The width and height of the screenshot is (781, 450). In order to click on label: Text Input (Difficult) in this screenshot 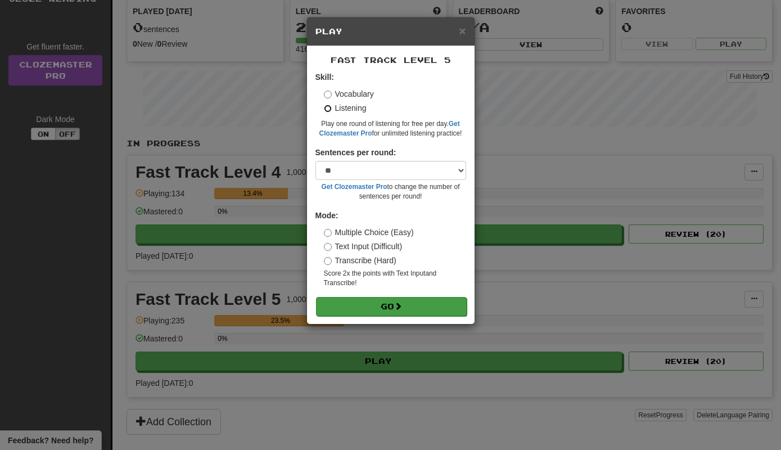, I will do `click(363, 246)`.